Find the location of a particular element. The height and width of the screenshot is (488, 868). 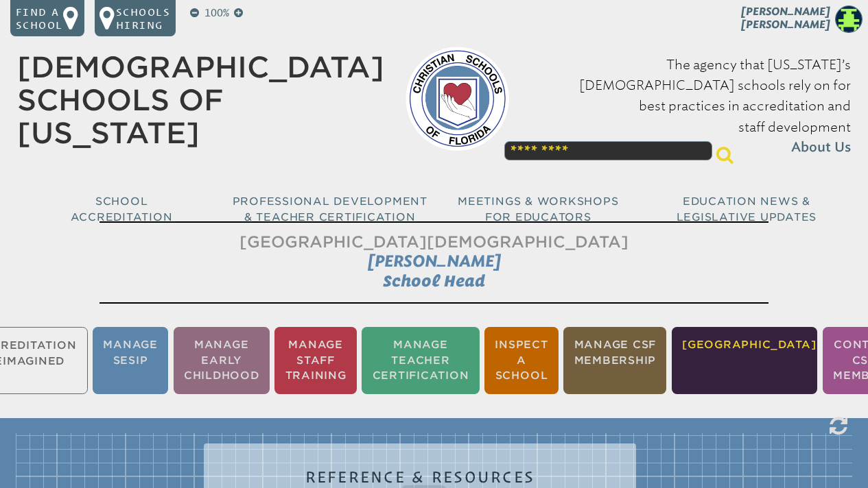

li: Inspect a School is located at coordinates (521, 361).